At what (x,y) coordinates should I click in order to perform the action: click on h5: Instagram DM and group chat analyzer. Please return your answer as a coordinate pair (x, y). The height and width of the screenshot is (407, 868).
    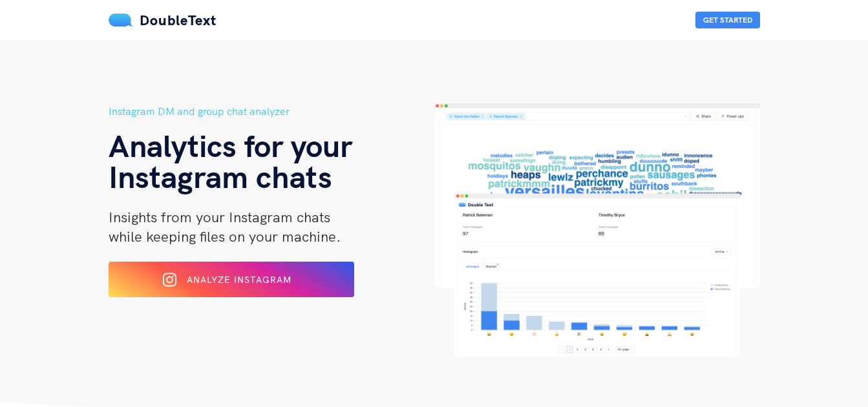
    Looking at the image, I should click on (271, 111).